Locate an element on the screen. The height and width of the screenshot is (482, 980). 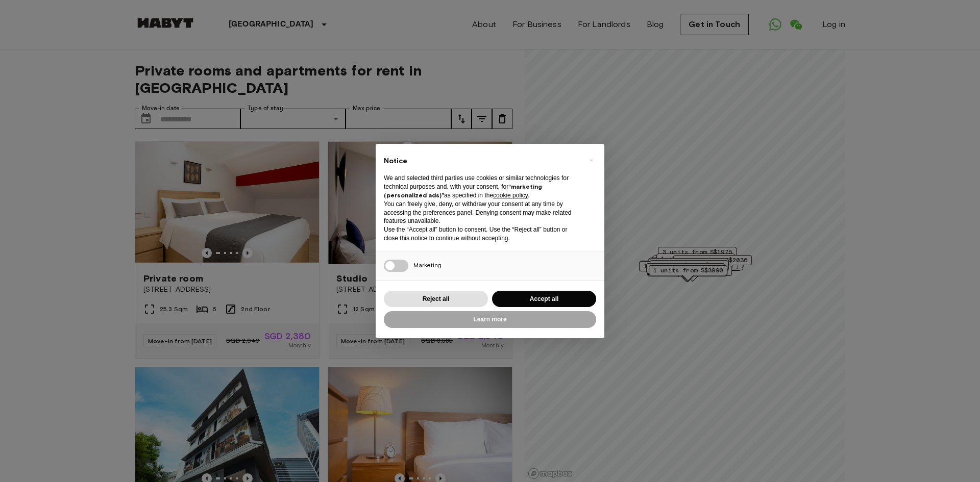
p: We and selected third parties use cookies or similar technologies for technical purposes and, wit... is located at coordinates (481, 187).